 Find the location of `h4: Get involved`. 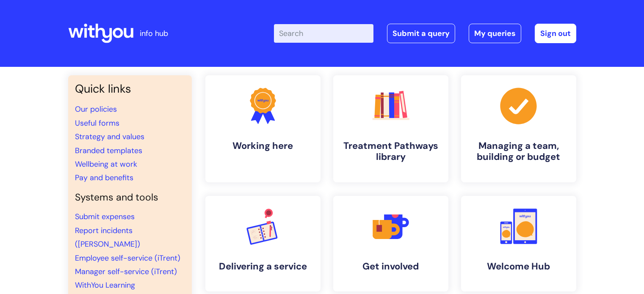

h4: Get involved is located at coordinates (391, 267).